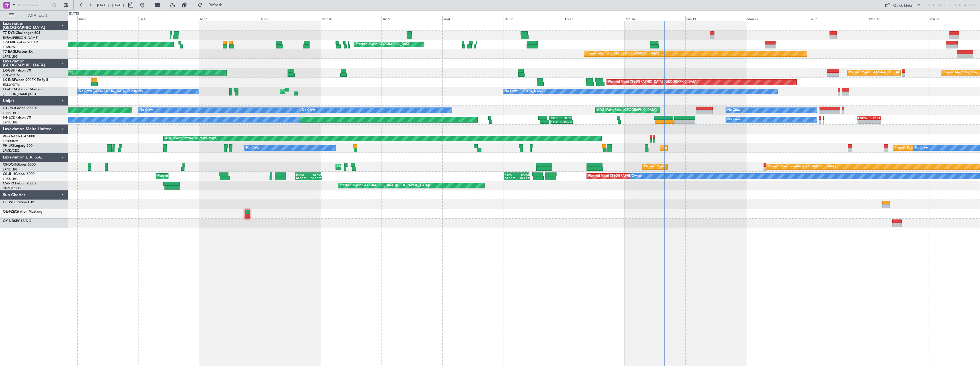  I want to click on div: Sun 7, so click(290, 18).